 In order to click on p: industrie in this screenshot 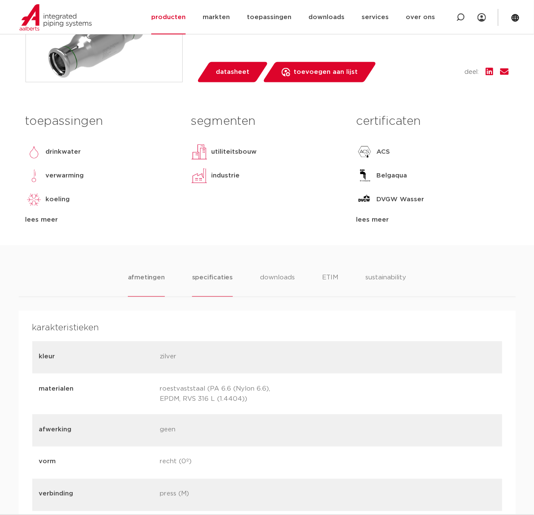, I will do `click(225, 176)`.